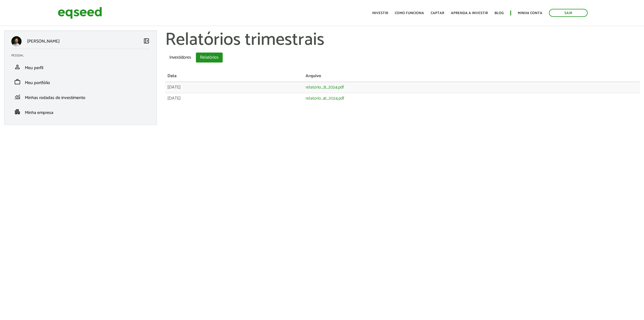 The width and height of the screenshot is (644, 320). Describe the element at coordinates (403, 40) in the screenshot. I see `h1: Relatórios trimestrais` at that location.